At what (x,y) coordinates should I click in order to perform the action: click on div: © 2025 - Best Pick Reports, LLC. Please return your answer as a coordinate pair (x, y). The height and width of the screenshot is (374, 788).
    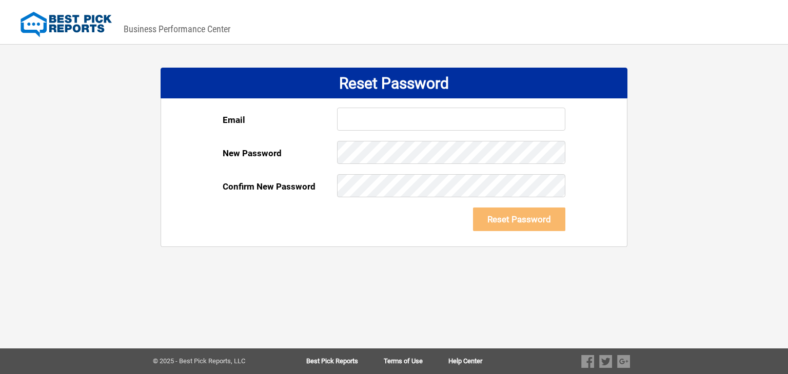
    Looking at the image, I should click on (213, 362).